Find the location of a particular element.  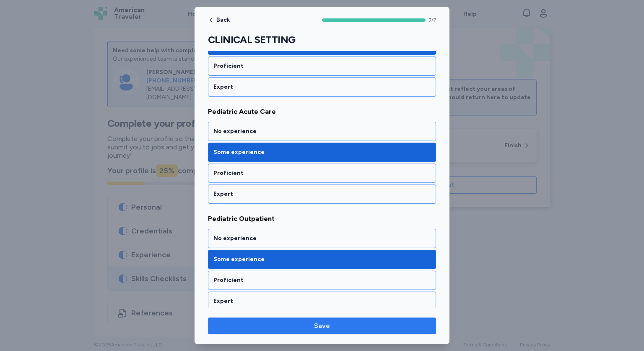

span: Pediatric Acute Care is located at coordinates (322, 112).